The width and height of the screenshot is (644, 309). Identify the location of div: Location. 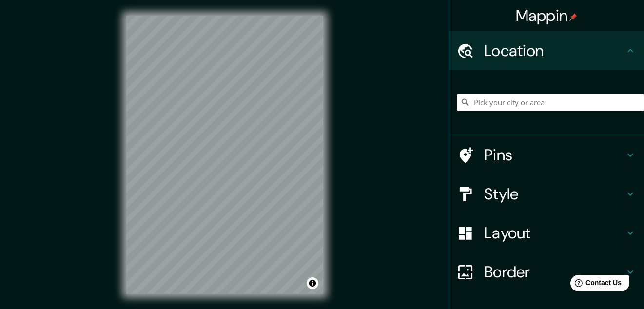
(547, 50).